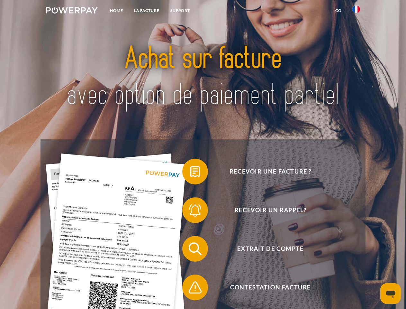 The image size is (406, 309). Describe the element at coordinates (356, 9) in the screenshot. I see `img: fr` at that location.